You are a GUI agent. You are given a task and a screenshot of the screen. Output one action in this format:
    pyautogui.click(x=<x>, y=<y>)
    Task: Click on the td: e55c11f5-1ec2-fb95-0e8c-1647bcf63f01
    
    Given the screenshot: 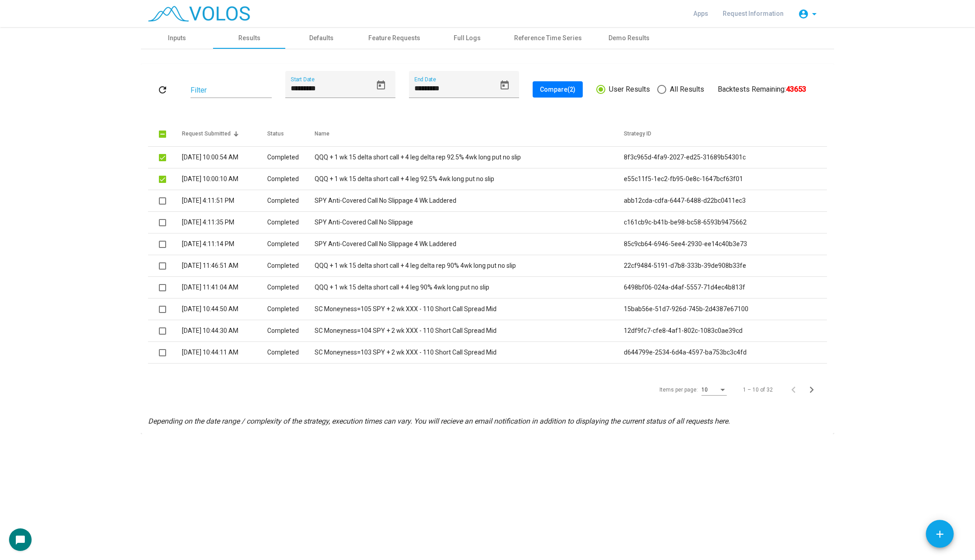 What is the action you would take?
    pyautogui.click(x=726, y=179)
    